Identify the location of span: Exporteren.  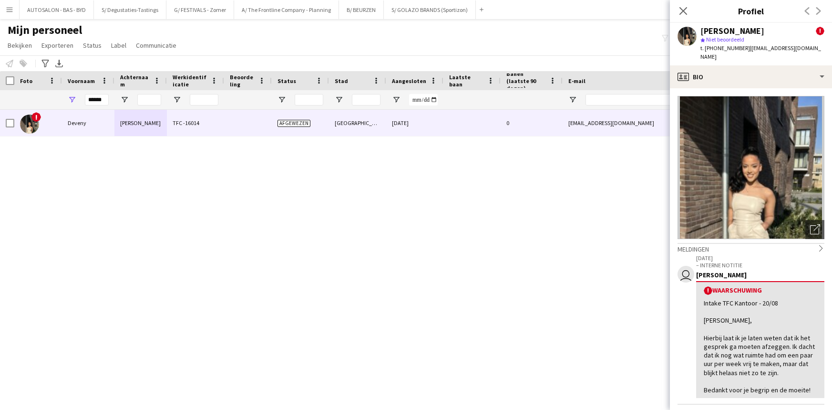
(57, 45).